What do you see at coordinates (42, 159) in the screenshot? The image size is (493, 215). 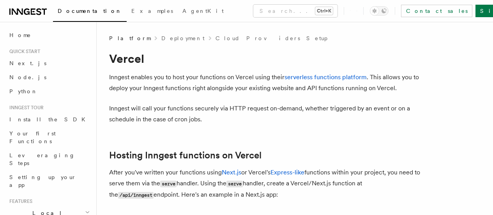 I see `span: Leveraging Steps` at bounding box center [42, 159].